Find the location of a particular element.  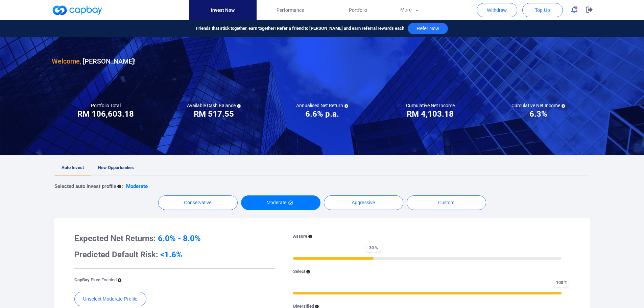

button: Withdraw is located at coordinates (497, 10).